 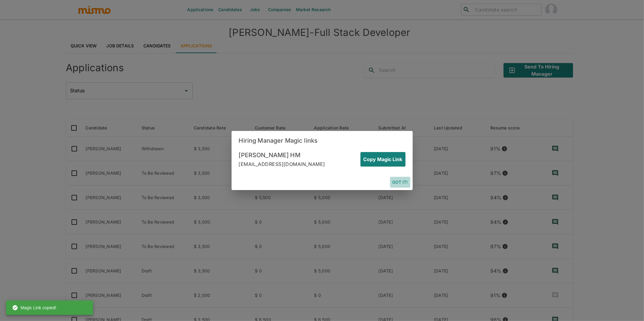 What do you see at coordinates (399, 182) in the screenshot?
I see `button: Got it!` at bounding box center [399, 182].